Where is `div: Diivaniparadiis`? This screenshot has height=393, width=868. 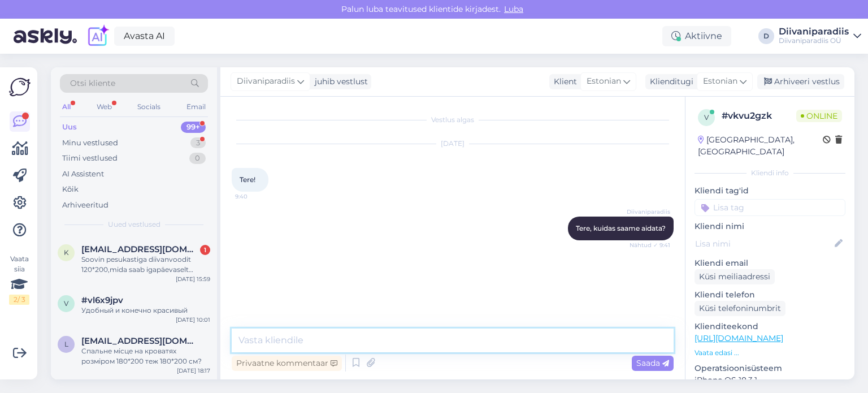
div: Diivaniparadiis is located at coordinates (814, 32).